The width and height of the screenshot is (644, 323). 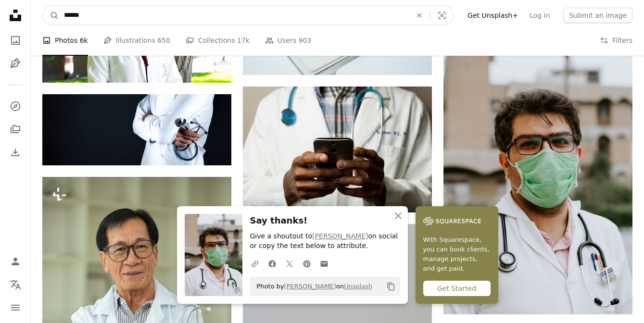 What do you see at coordinates (16, 153) in the screenshot?
I see `a: Download History` at bounding box center [16, 153].